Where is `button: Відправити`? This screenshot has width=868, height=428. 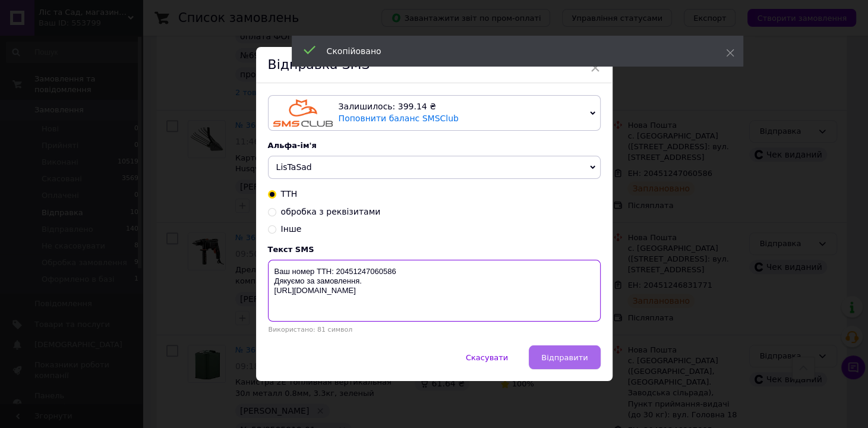
button: Відправити is located at coordinates (564, 357).